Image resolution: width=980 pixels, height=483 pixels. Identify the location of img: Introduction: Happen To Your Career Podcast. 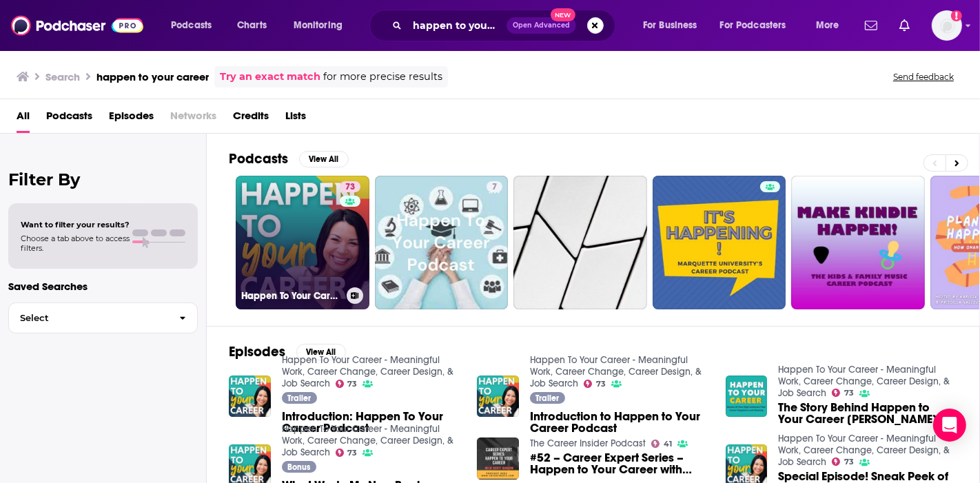
(249, 396).